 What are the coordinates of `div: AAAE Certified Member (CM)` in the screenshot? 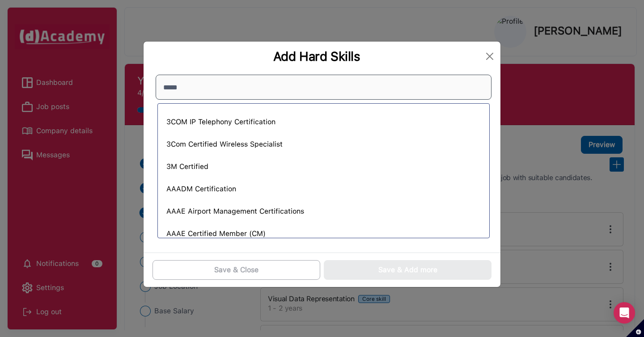 It's located at (323, 234).